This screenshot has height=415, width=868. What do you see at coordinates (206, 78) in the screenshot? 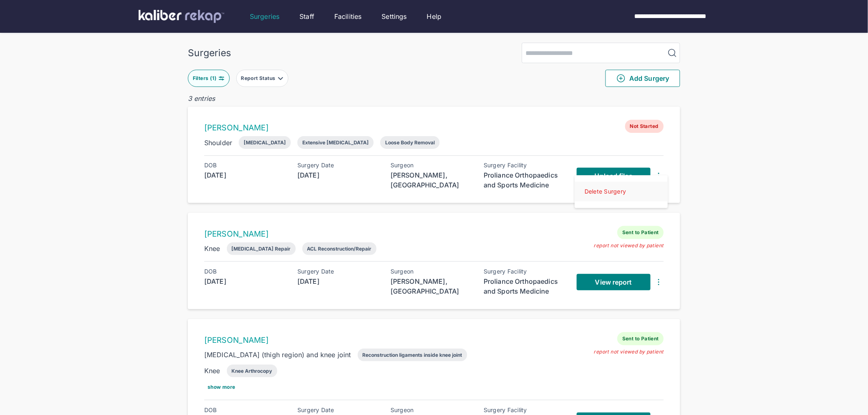
I see `div: Filters ( 1 )` at bounding box center [206, 78].